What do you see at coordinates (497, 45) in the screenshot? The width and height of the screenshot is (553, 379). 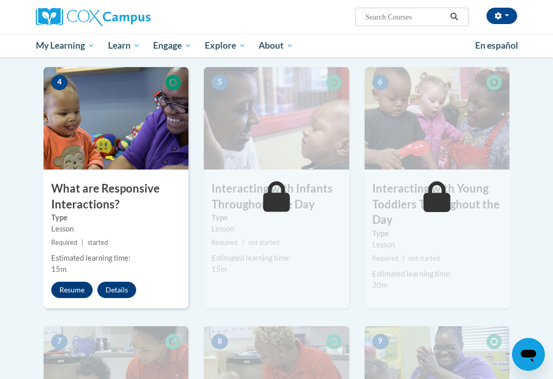 I see `span: En español` at bounding box center [497, 45].